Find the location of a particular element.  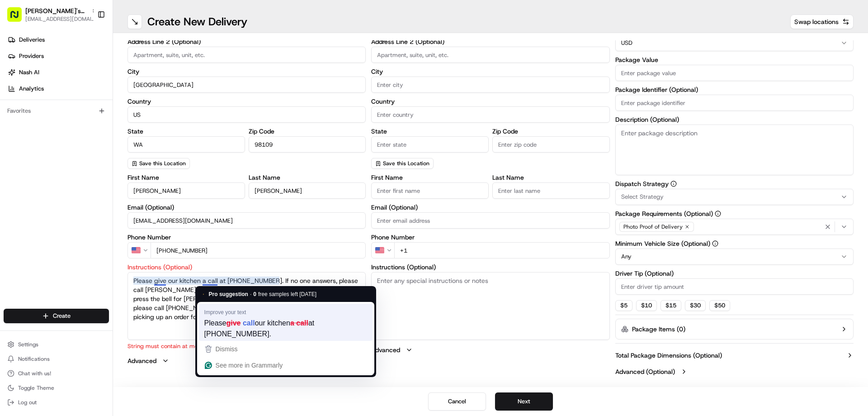

span: 7 ago is located at coordinates (87, 168).